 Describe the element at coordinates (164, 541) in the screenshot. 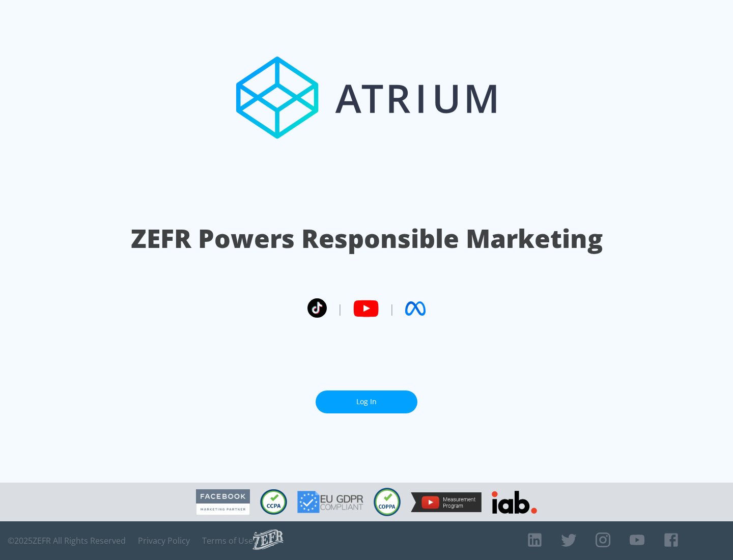

I see `a: Privacy Policy` at that location.